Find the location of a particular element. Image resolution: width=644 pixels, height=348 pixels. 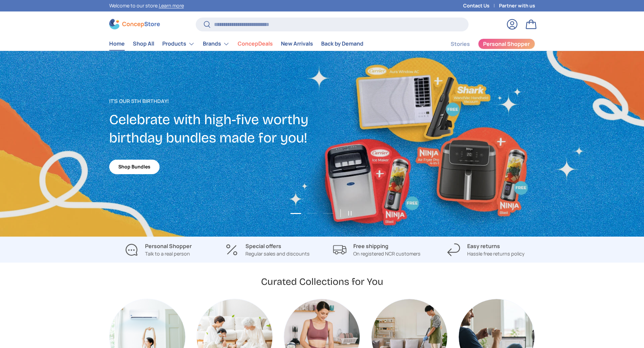

p: Hassle free returns policy is located at coordinates (496, 254).